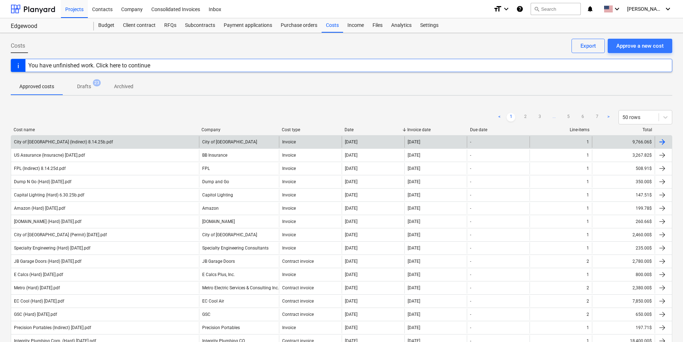  What do you see at coordinates (248, 25) in the screenshot?
I see `div: Payment applications` at bounding box center [248, 25].